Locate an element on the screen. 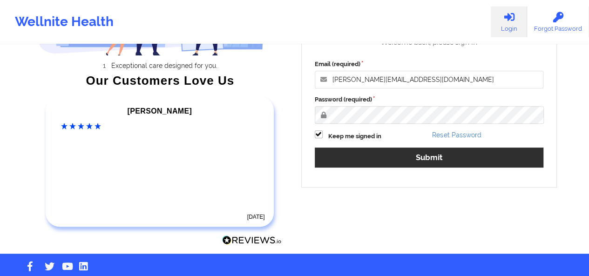  div: Our Customers Love Us is located at coordinates (160, 81).